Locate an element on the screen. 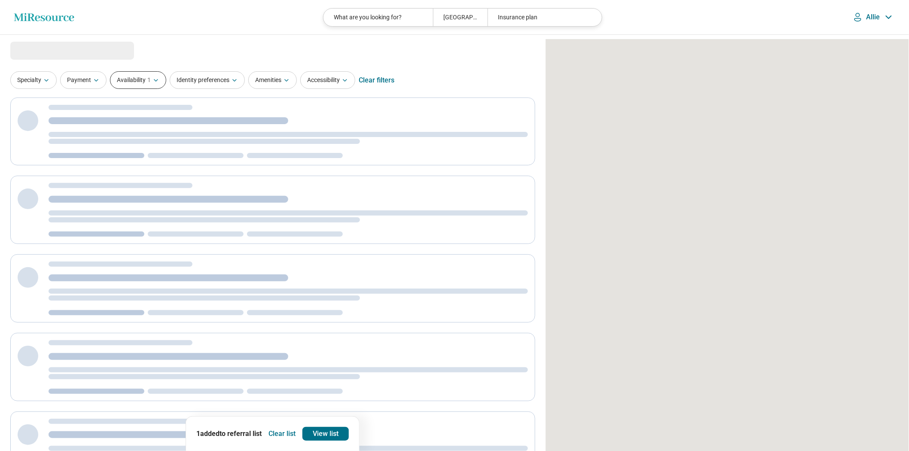  div: Insurance plan is located at coordinates (542, 17).